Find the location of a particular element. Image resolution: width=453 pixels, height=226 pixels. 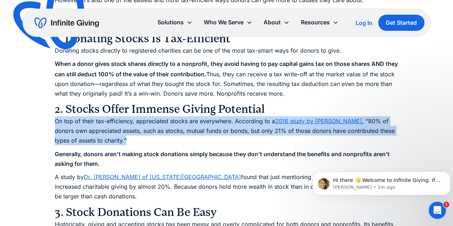

p: Hi there 👋 Welcome to Infinite Giving. If you have any questions, just reply to this message. [GE... is located at coordinates (77, 24).